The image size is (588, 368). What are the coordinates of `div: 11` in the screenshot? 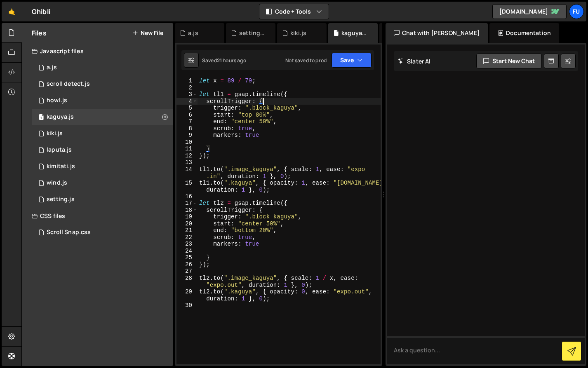 It's located at (187, 149).